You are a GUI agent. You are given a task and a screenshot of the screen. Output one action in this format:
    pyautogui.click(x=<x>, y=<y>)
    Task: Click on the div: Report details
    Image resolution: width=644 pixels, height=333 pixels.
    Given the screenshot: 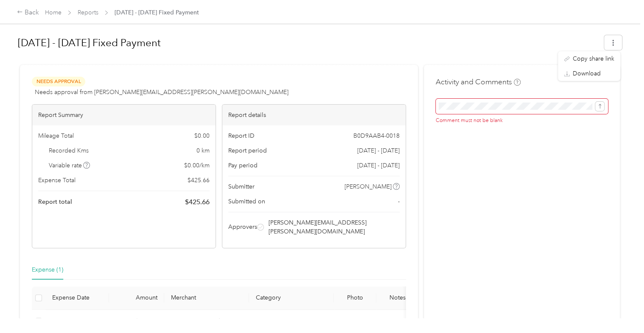 What is the action you would take?
    pyautogui.click(x=314, y=115)
    